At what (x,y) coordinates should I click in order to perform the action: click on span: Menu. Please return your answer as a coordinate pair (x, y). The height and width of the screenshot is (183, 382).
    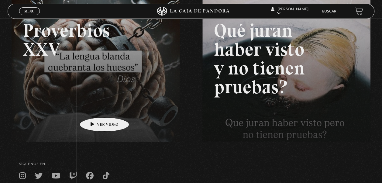
    Looking at the image, I should click on (29, 11).